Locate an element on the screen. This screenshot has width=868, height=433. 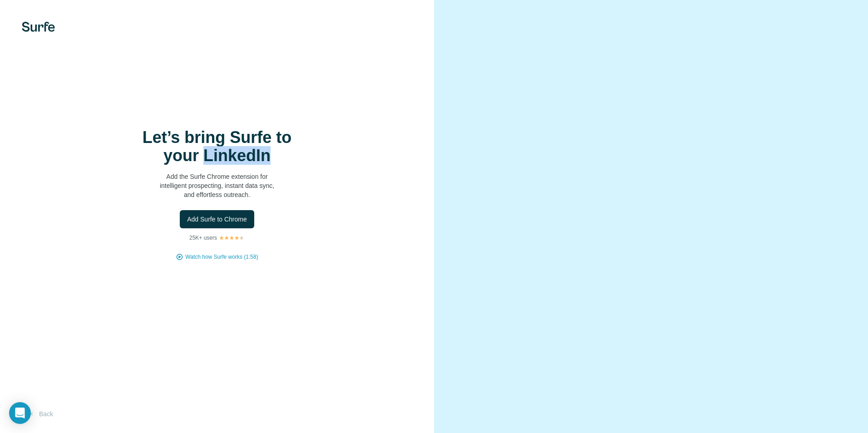
img: Surfe's logo is located at coordinates (38, 27).